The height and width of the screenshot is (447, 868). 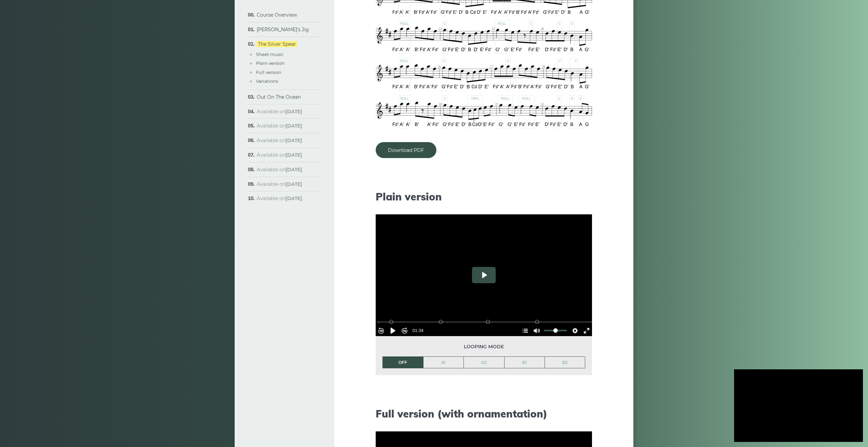 What do you see at coordinates (267, 81) in the screenshot?
I see `a: Variations` at bounding box center [267, 81].